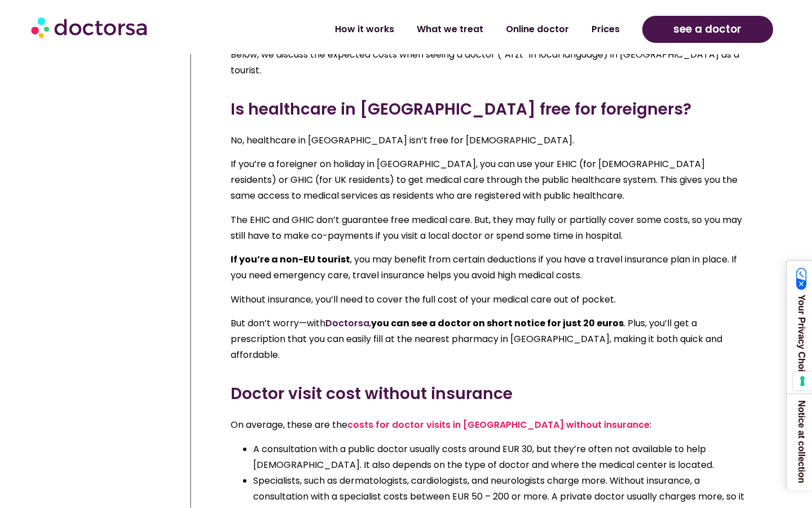 This screenshot has width=812, height=508. What do you see at coordinates (492, 394) in the screenshot?
I see `h3: Doctor visit cost without insurance` at bounding box center [492, 394].